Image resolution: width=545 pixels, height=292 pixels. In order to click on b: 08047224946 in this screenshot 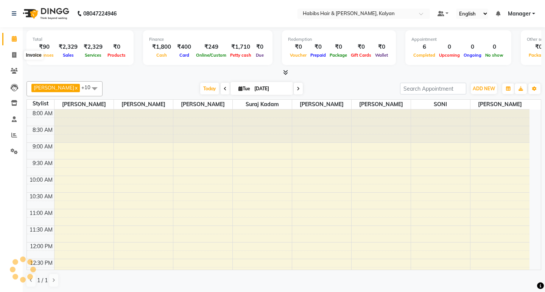, I will do `click(100, 14)`.